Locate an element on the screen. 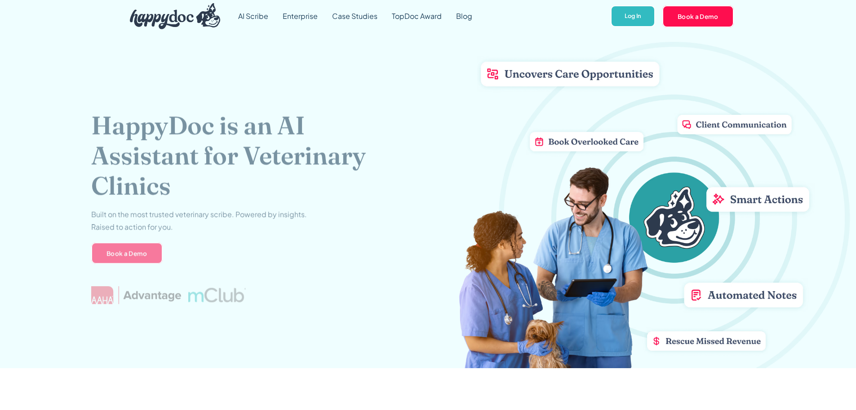 The width and height of the screenshot is (856, 410). img: HappyDoc Logo: A happy dog with his ear up, listening. is located at coordinates (175, 16).